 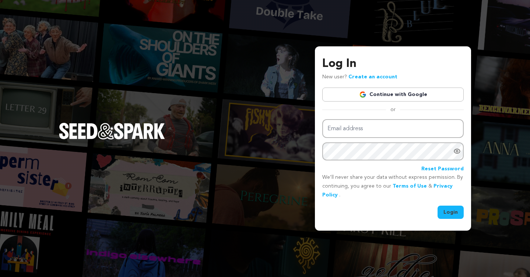 I want to click on p: We’ll never share your data without express permission. By continuing, you agree to our & ., so click(x=393, y=186).